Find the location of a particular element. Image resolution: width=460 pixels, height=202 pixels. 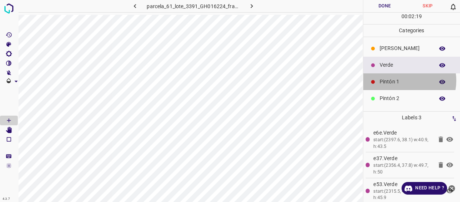

div: start:(2356.4, 37.8) w:49.7, h:50 is located at coordinates (403, 168).